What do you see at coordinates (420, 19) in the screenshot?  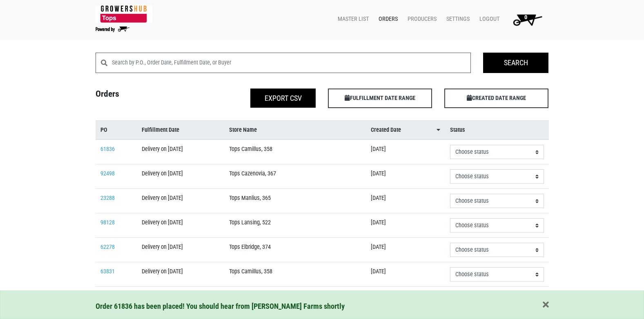 I see `a: Producers` at bounding box center [420, 19].